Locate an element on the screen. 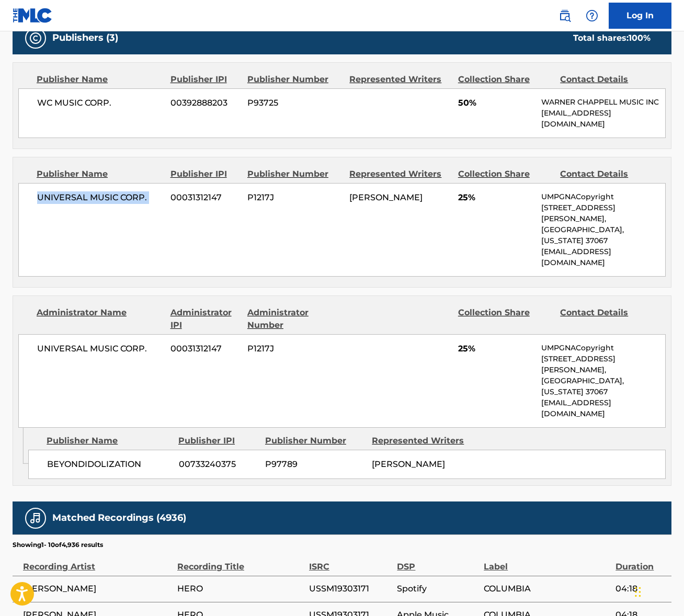 This screenshot has width=684, height=616. span: HERO is located at coordinates (241, 589).